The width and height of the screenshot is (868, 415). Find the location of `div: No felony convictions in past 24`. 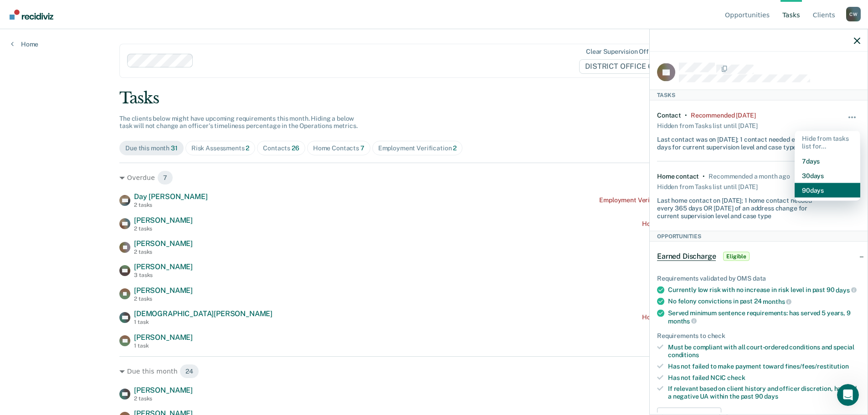

div: No felony convictions in past 24 is located at coordinates (764, 302).